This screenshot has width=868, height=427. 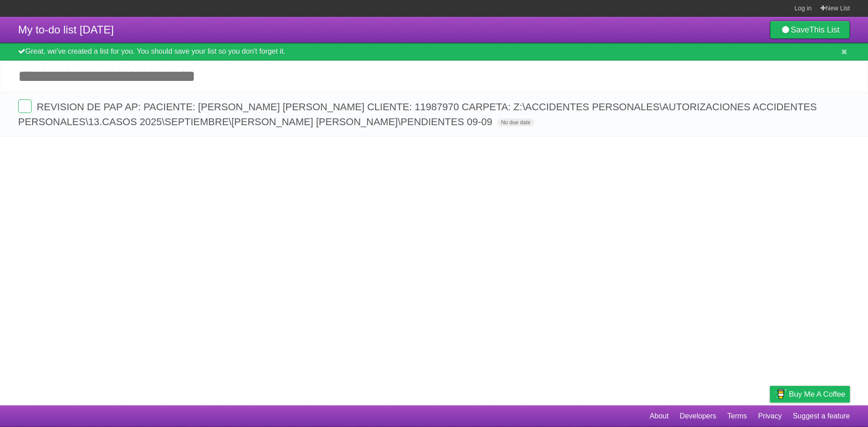 I want to click on a: SaveThis List, so click(x=809, y=30).